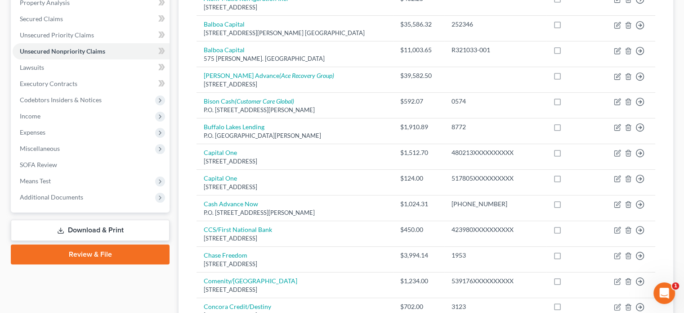  What do you see at coordinates (419, 178) in the screenshot?
I see `div: $124.00` at bounding box center [419, 178].